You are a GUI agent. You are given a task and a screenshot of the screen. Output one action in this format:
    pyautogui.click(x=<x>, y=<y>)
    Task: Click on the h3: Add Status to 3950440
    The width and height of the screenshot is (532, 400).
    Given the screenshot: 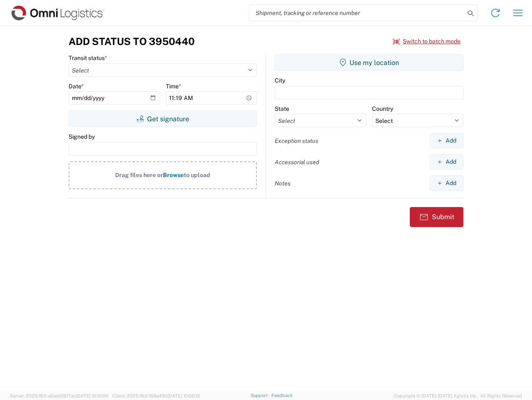 What is the action you would take?
    pyautogui.click(x=131, y=42)
    